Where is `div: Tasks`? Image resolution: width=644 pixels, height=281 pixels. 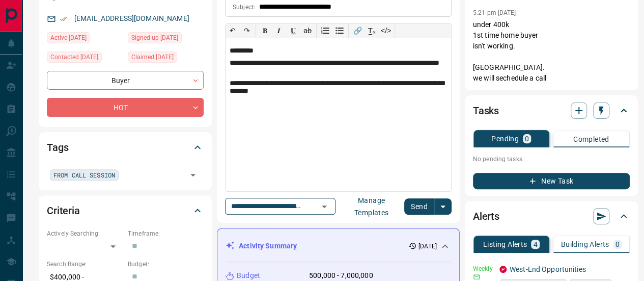
div: Tasks is located at coordinates (551, 110).